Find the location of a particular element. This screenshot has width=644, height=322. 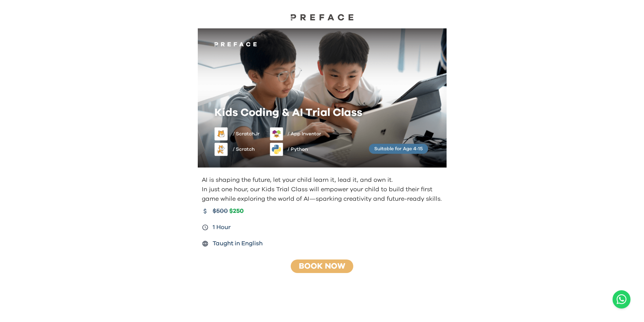

a: Preface Logo is located at coordinates (322, 18).